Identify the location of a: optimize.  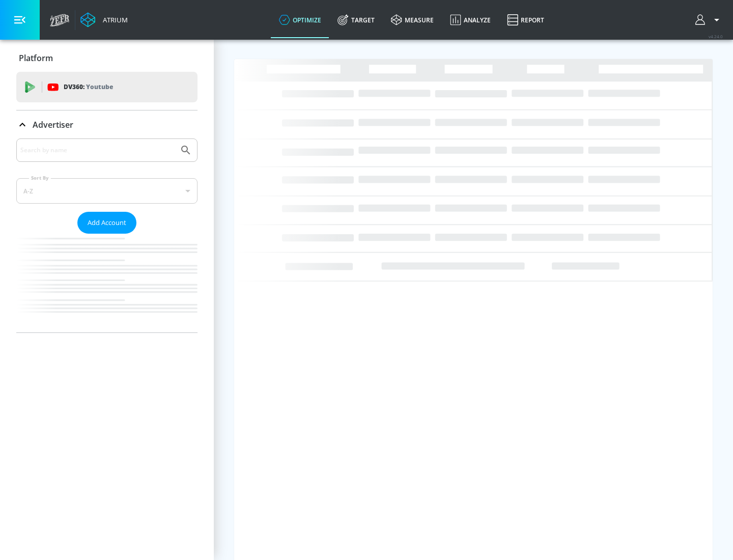
(300, 20).